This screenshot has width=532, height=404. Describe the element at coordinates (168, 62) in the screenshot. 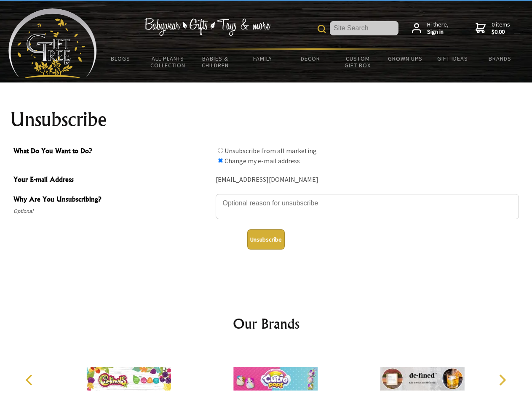

I see `a: All Plants Collection` at that location.